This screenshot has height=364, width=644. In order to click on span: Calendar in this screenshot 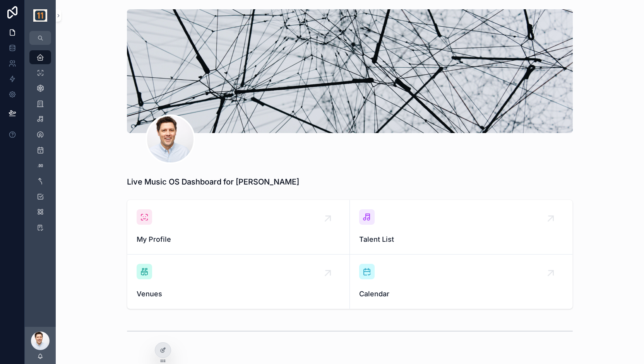, I will do `click(460, 294)`.